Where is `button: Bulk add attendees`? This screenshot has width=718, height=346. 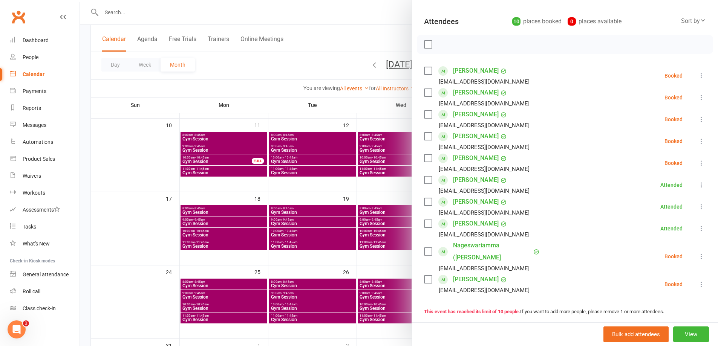 button: Bulk add attendees is located at coordinates (636, 335).